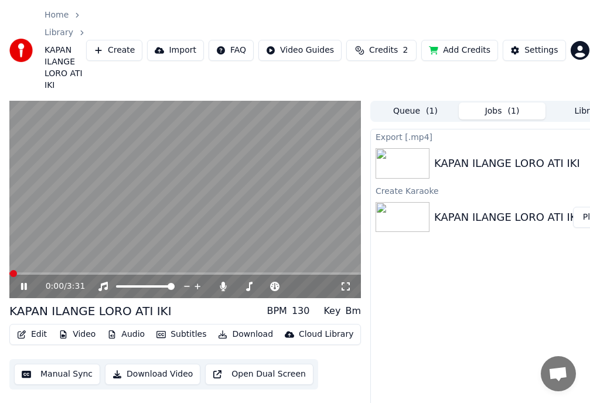 The height and width of the screenshot is (403, 590). What do you see at coordinates (245, 334) in the screenshot?
I see `button: Download` at bounding box center [245, 334].